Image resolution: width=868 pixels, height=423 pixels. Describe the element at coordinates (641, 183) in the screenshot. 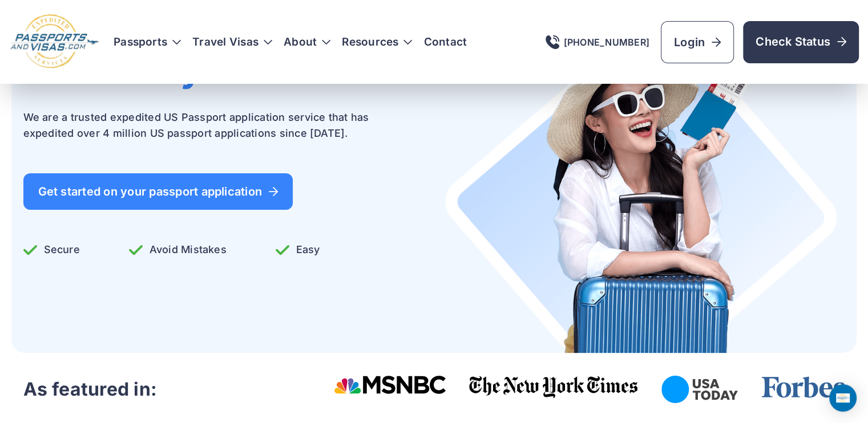

I see `img: Where can I get a Passport Near Me?` at that location.